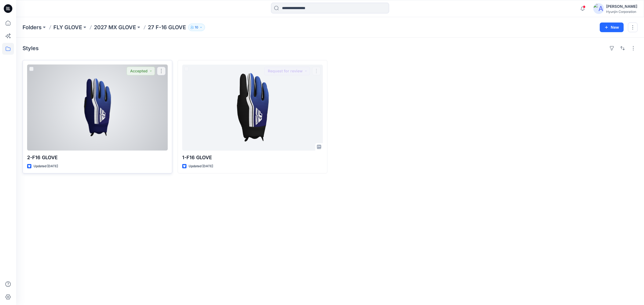 The width and height of the screenshot is (644, 305). Describe the element at coordinates (612, 27) in the screenshot. I see `button: New` at that location.